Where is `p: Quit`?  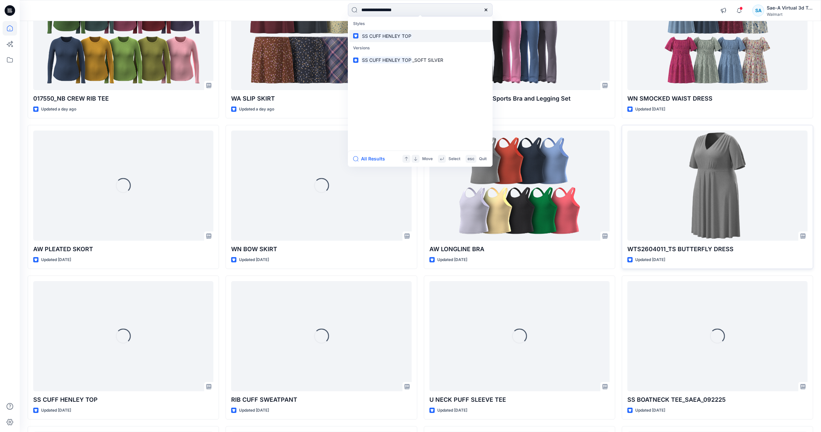 p: Quit is located at coordinates (483, 159).